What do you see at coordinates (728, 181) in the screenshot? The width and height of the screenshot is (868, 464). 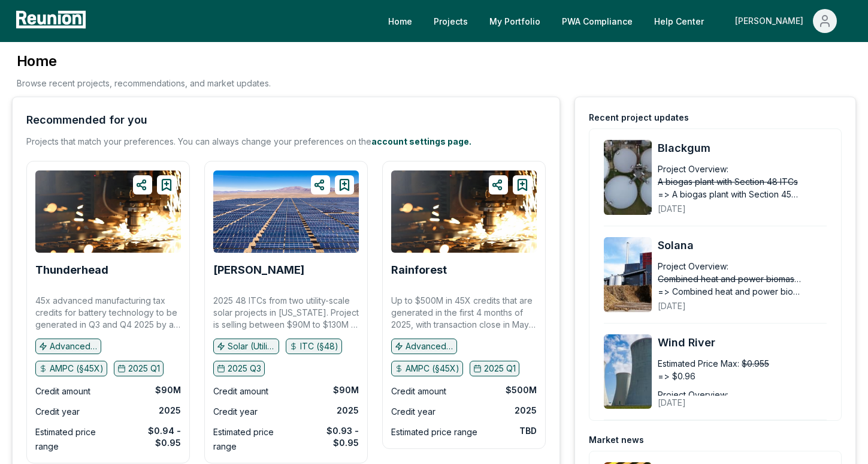 I see `span: A biogas plant with Section 48 ITCs` at bounding box center [728, 181].